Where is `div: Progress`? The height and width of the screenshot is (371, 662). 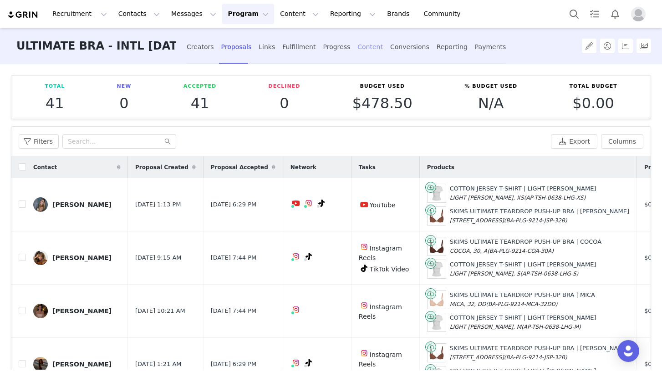 div: Progress is located at coordinates (336, 47).